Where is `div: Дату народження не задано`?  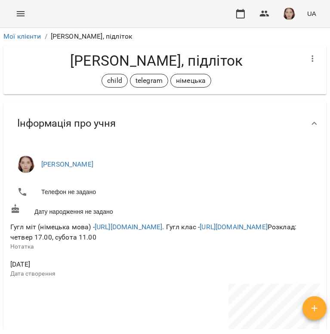 div: Дату народження не задано is located at coordinates (165, 210).